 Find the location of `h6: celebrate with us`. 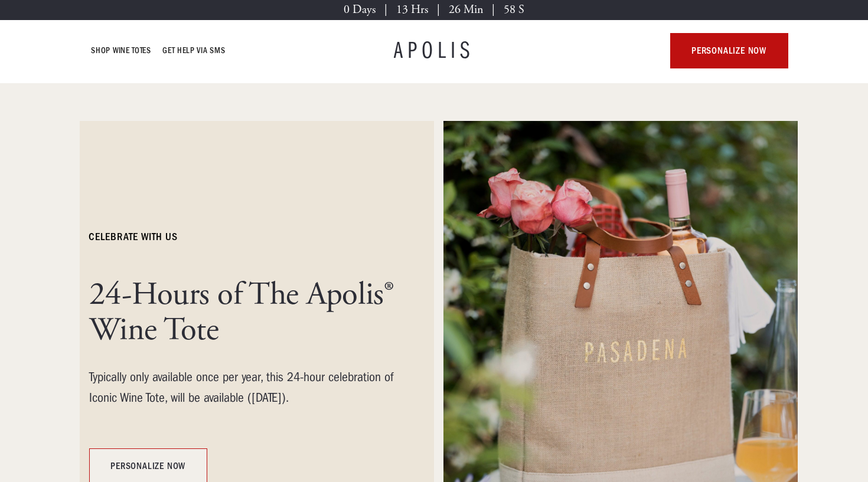

h6: celebrate with us is located at coordinates (133, 237).